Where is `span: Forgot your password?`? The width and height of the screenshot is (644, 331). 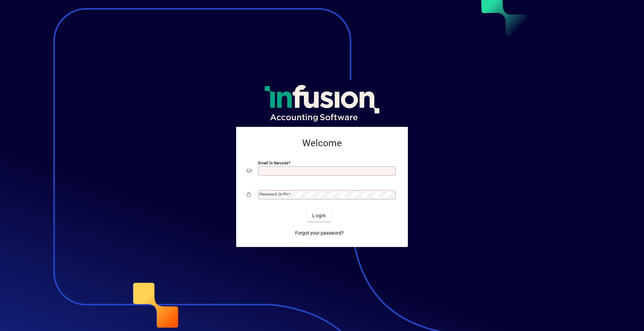
span: Forgot your password? is located at coordinates (319, 233).